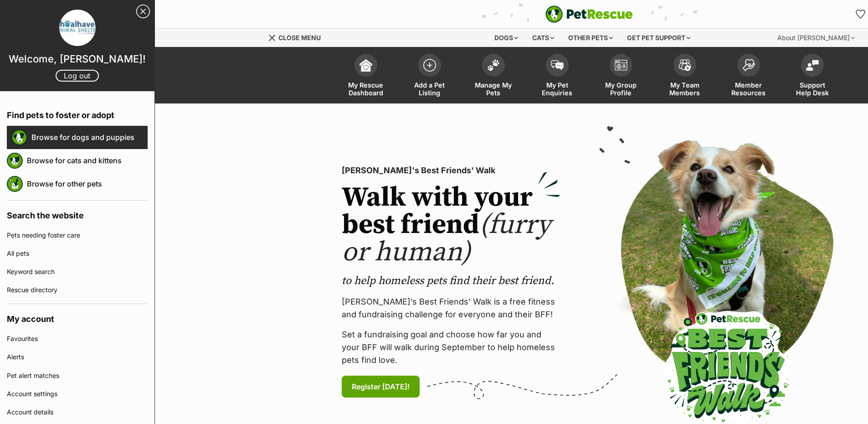 This screenshot has height=424, width=868. I want to click on a: Browse for other pets, so click(87, 184).